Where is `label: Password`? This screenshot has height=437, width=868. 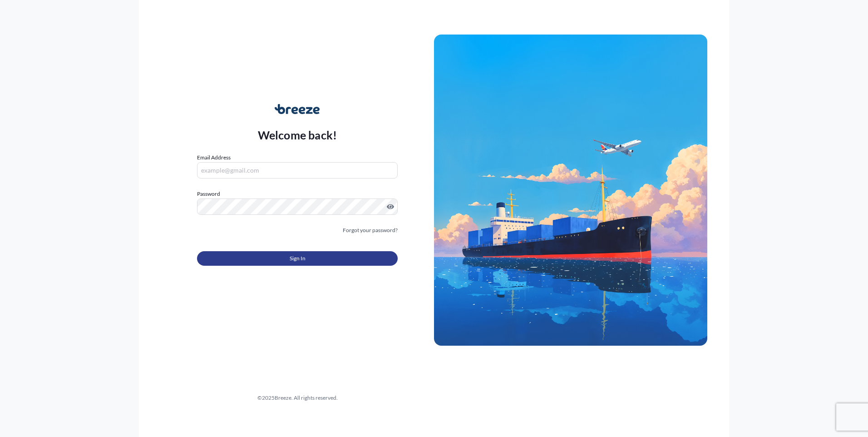 label: Password is located at coordinates (297, 194).